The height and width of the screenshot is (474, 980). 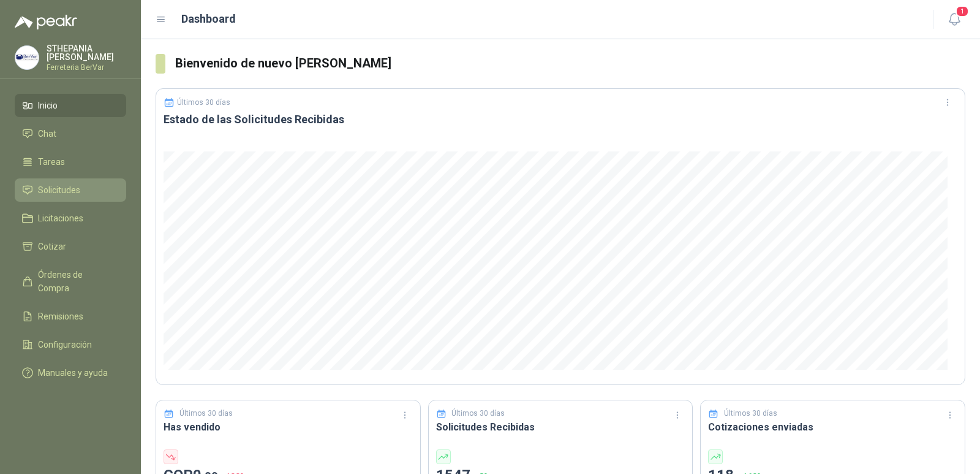 I want to click on a: Configuración, so click(x=70, y=345).